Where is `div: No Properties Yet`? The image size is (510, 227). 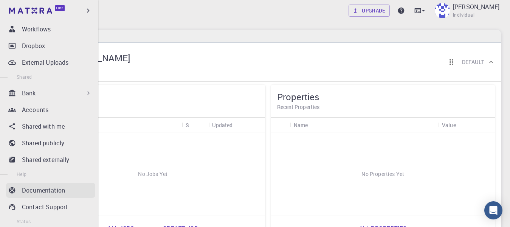
div: No Properties Yet is located at coordinates (383, 174).